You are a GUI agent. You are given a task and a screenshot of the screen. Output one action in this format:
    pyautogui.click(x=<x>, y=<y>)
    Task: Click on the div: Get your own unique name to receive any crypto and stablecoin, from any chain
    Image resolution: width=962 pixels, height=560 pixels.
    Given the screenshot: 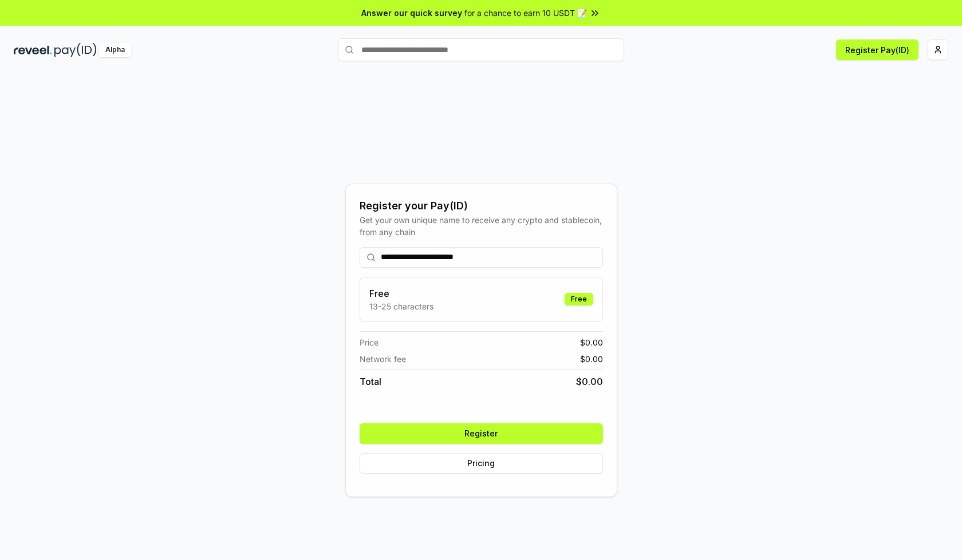 What is the action you would take?
    pyautogui.click(x=481, y=226)
    